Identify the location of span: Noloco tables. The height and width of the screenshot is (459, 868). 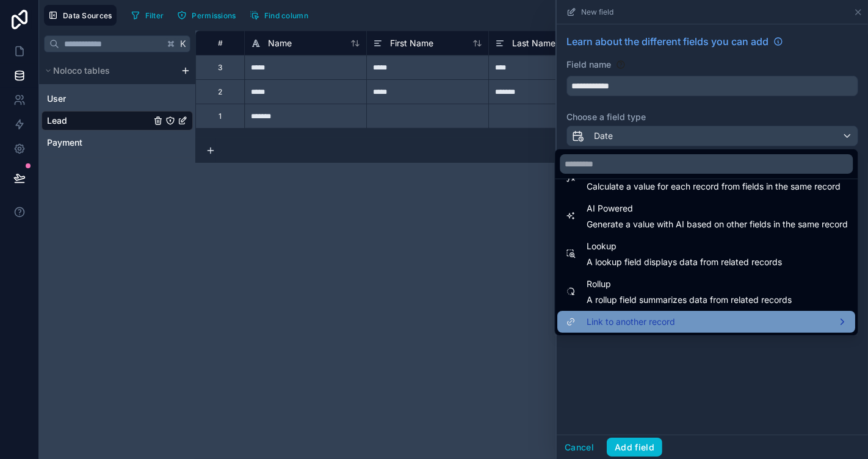
(81, 71).